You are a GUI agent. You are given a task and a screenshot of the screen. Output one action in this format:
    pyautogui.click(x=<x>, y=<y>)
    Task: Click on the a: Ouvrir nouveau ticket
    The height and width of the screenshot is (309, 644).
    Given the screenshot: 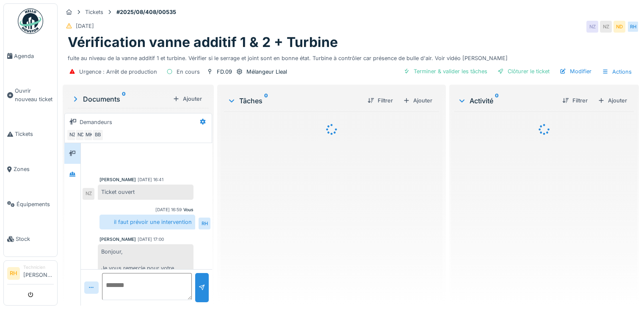 What is the action you would take?
    pyautogui.click(x=31, y=95)
    